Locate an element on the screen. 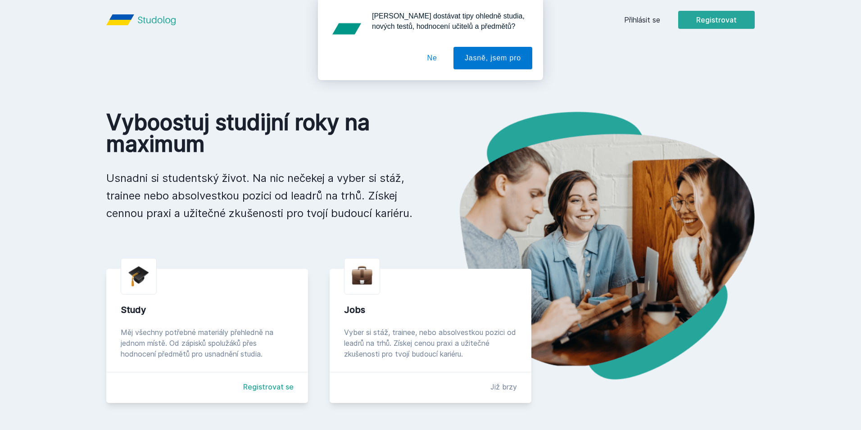  div: Měj všechny potřebné materiály přehledně na jednom místě. Od zápisků spolužáků přes hodnocení pře... is located at coordinates (207, 343).